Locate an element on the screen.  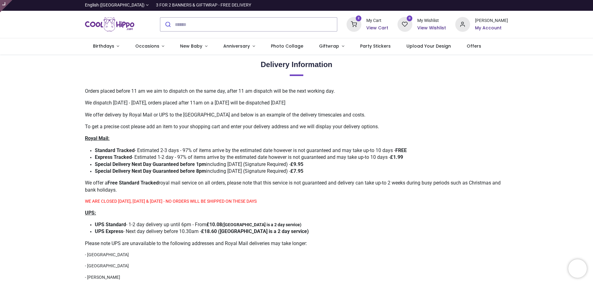
strong: £7.95 is located at coordinates (297, 171).